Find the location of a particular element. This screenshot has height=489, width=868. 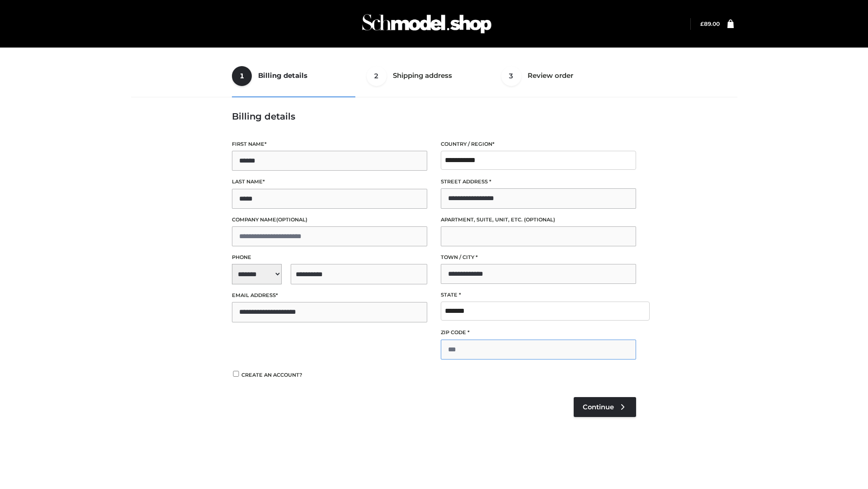

span: Continue is located at coordinates (598, 407).